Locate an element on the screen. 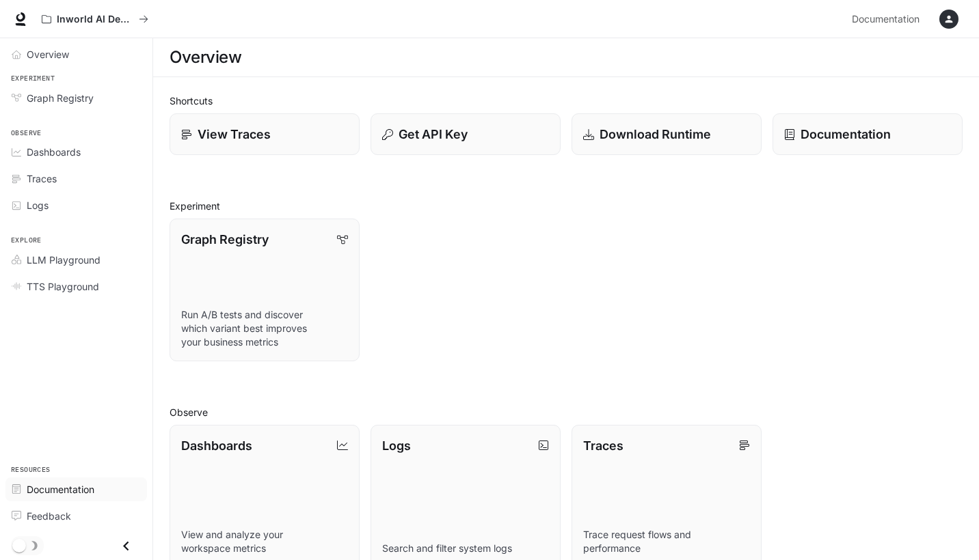  span: TTS Playground is located at coordinates (63, 286).